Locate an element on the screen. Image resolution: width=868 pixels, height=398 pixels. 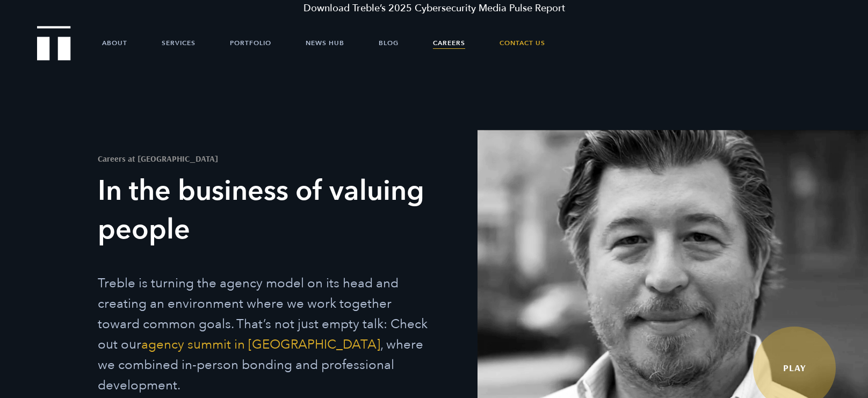
a: About is located at coordinates (114, 43).